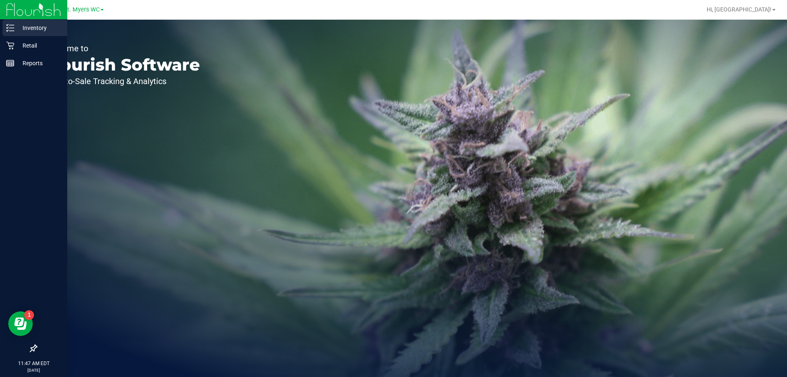 The image size is (787, 377). I want to click on p: Inventory, so click(39, 28).